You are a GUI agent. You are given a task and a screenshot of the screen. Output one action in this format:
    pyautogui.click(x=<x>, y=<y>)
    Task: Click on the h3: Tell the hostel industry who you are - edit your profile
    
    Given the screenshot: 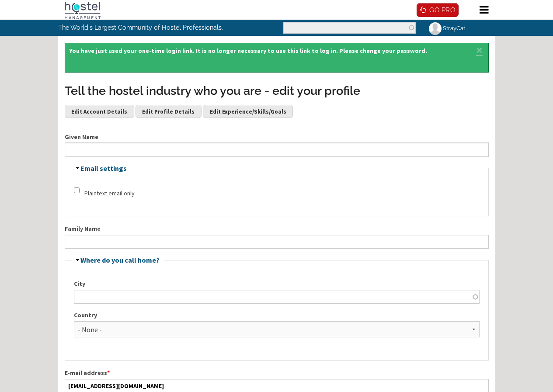 What is the action you would take?
    pyautogui.click(x=277, y=91)
    